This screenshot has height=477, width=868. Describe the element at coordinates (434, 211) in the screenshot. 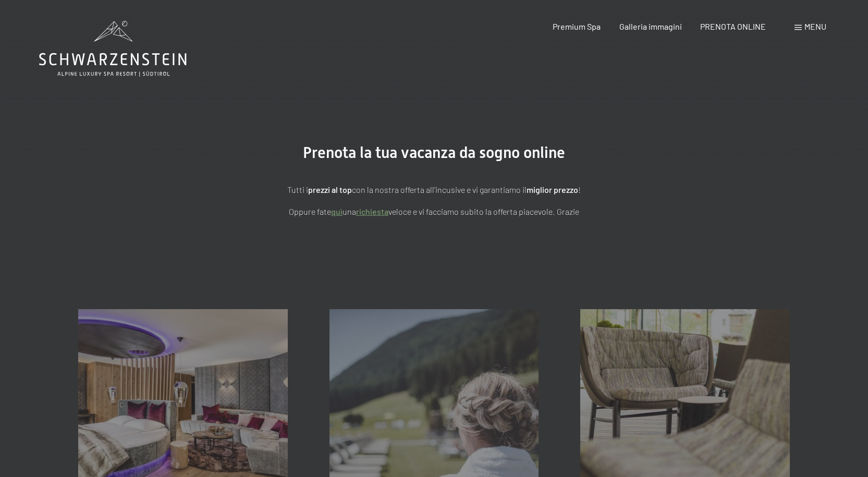

I see `p: Oppure fate una veloce e vi facciamo subito la offerta piacevole. Grazie` at that location.